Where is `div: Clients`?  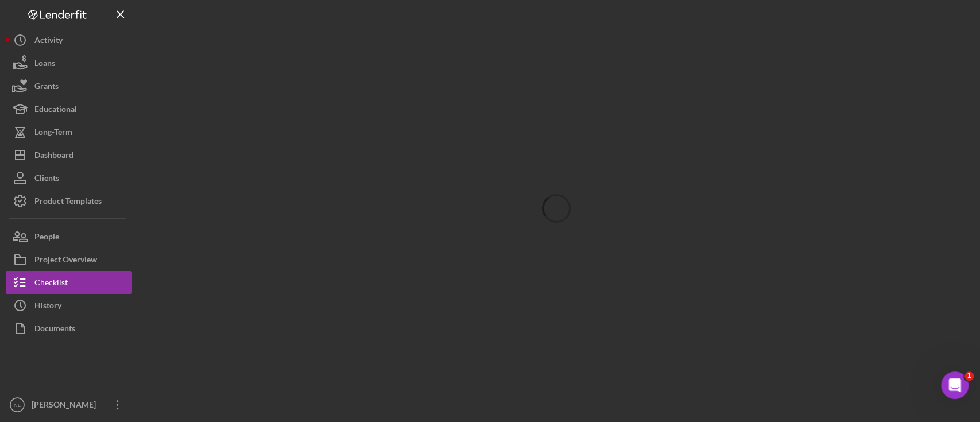 div: Clients is located at coordinates (47, 179).